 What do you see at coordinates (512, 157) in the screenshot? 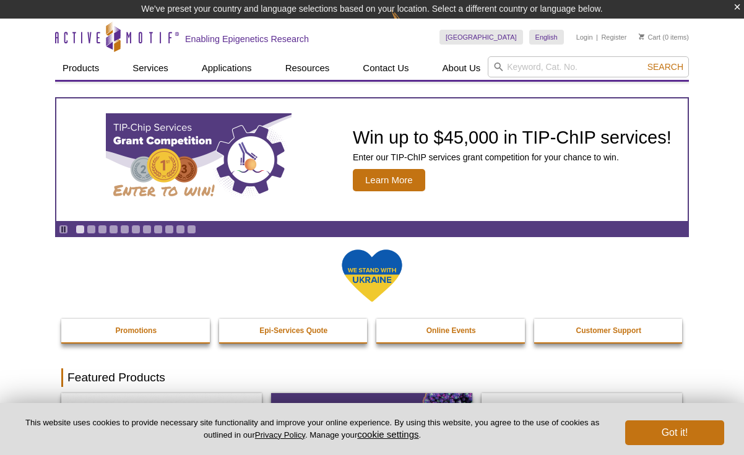
I see `p: Enter our TIP-ChIP services grant competition for your chance to win.` at bounding box center [512, 157].